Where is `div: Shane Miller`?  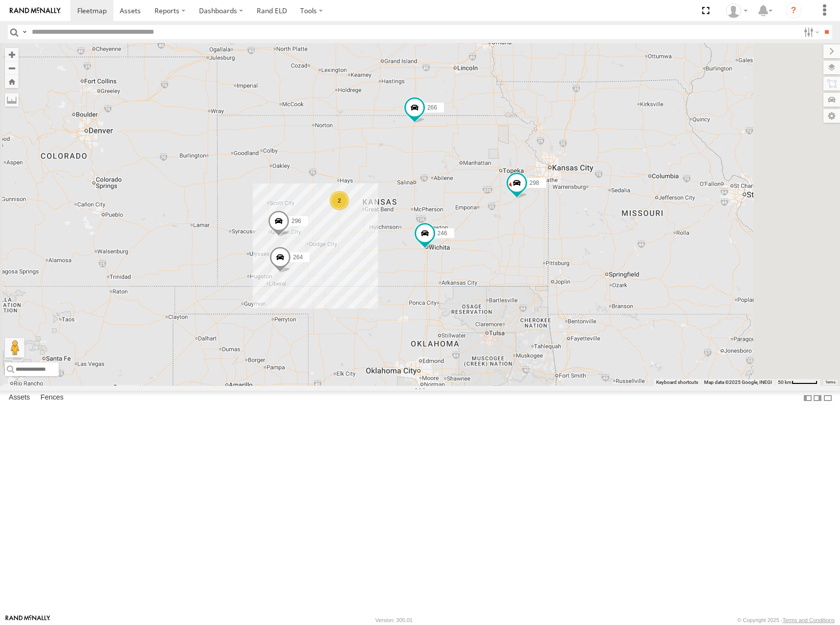 div: Shane Miller is located at coordinates (736, 11).